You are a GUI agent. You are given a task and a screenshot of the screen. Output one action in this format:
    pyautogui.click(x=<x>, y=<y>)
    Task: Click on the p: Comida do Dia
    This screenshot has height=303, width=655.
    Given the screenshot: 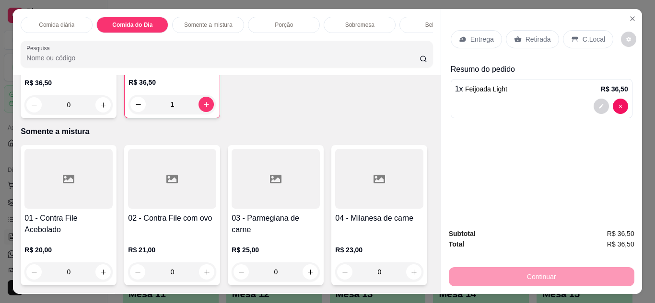 What is the action you would take?
    pyautogui.click(x=132, y=25)
    